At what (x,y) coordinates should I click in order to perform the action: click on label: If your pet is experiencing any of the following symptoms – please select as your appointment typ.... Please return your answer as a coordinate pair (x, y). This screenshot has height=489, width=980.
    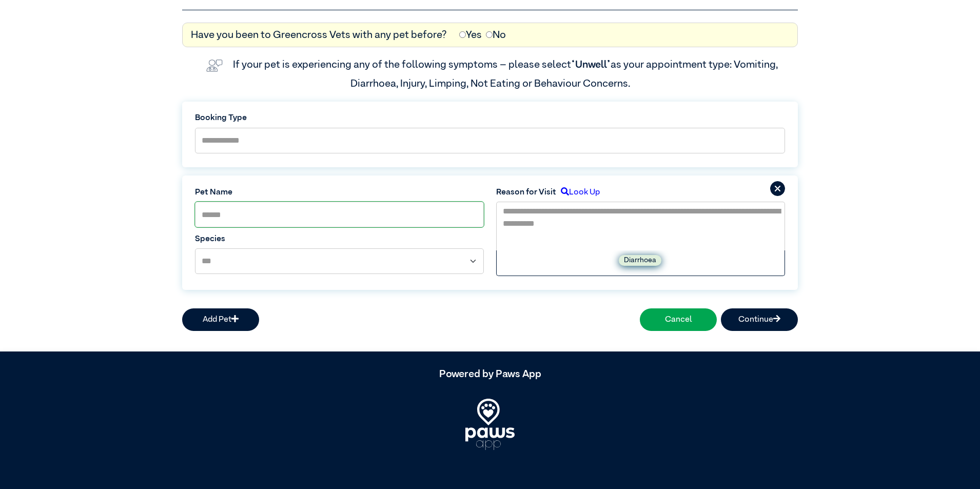
    Looking at the image, I should click on (507, 74).